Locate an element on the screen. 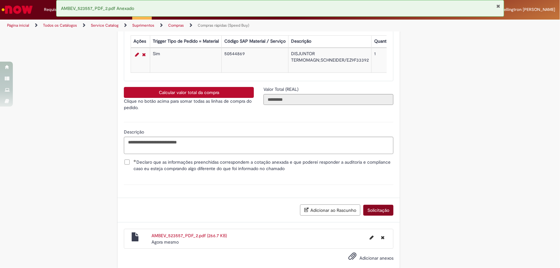 The height and width of the screenshot is (268, 560). label: Somente leitura - Valor Total (REAL) is located at coordinates (282, 89).